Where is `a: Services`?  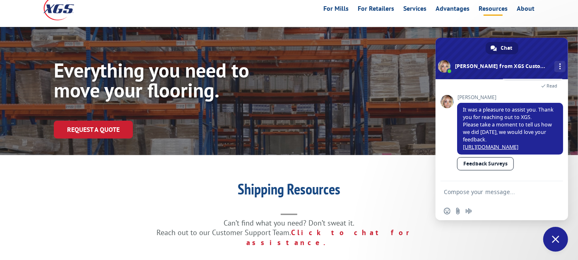 a: Services is located at coordinates (415, 10).